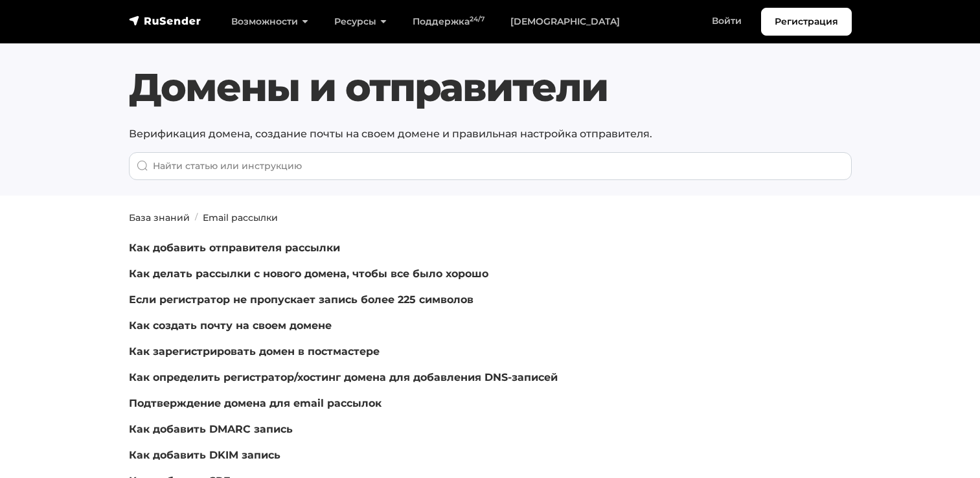  What do you see at coordinates (269, 22) in the screenshot?
I see `a: Возможности` at bounding box center [269, 22].